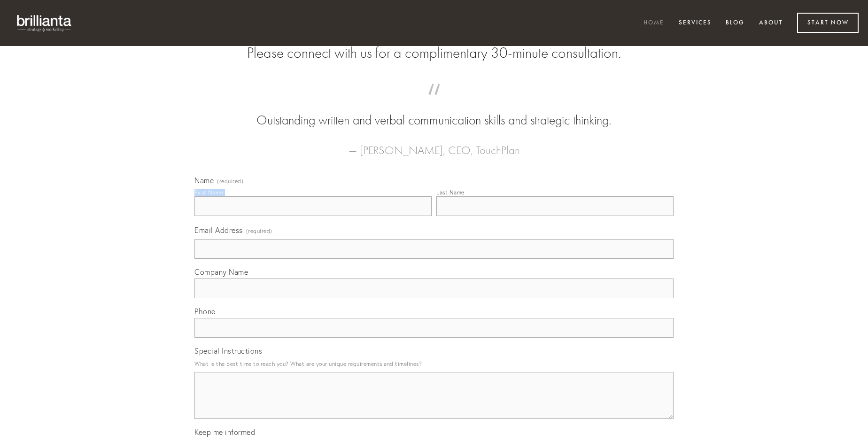 This screenshot has width=868, height=441. What do you see at coordinates (771, 23) in the screenshot?
I see `a: About` at bounding box center [771, 23].